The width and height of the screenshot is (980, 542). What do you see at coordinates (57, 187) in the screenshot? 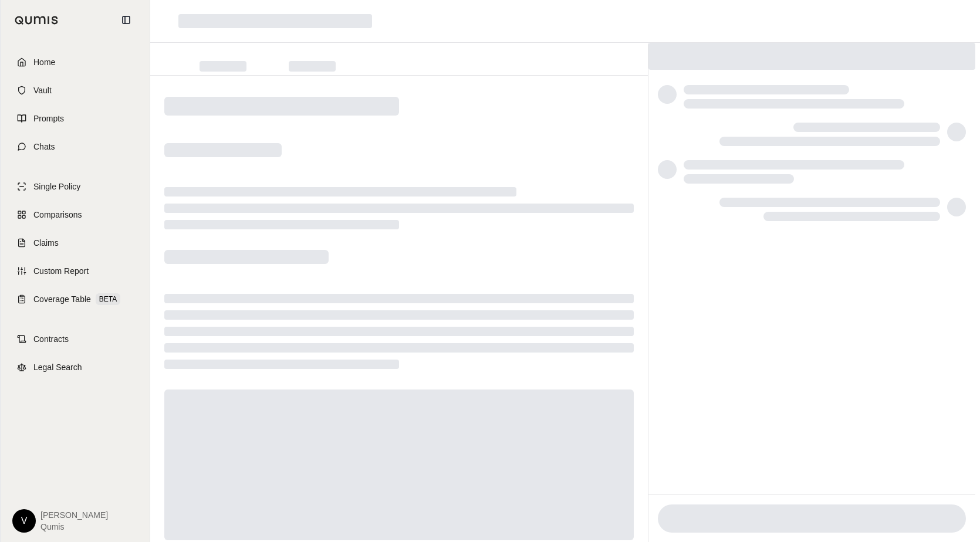
I see `span: Single Policy` at bounding box center [57, 187].